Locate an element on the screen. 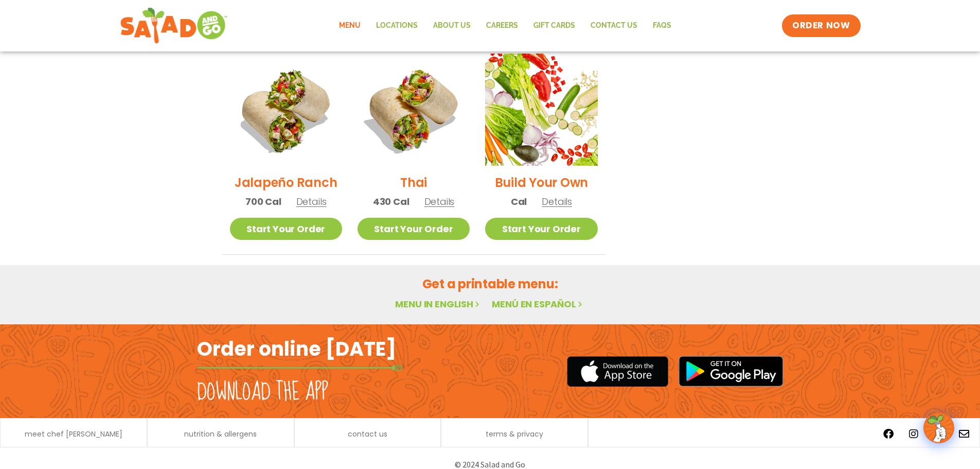 The image size is (980, 469). img: google_play is located at coordinates (731, 371).